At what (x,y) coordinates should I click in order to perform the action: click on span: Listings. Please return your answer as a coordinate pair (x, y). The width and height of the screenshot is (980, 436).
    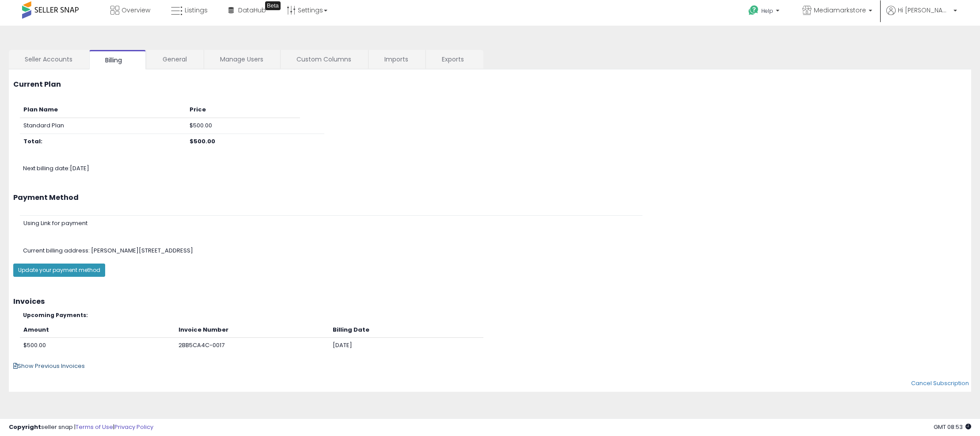
    Looking at the image, I should click on (196, 10).